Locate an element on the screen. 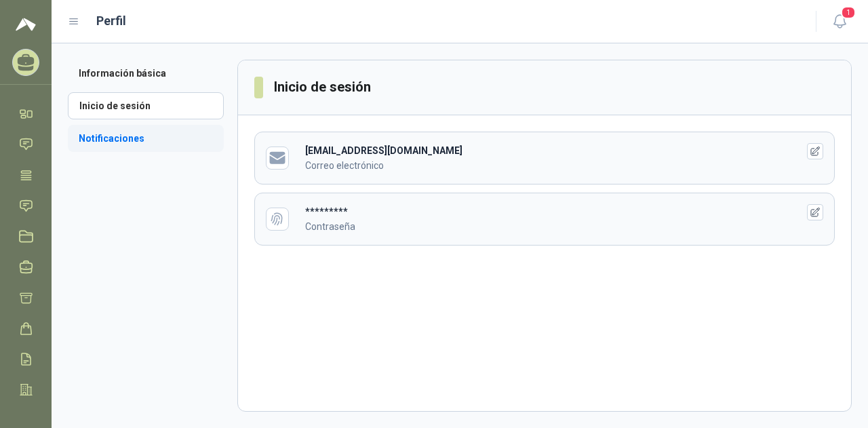 This screenshot has width=868, height=428. li: Inicio de sesión is located at coordinates (146, 106).